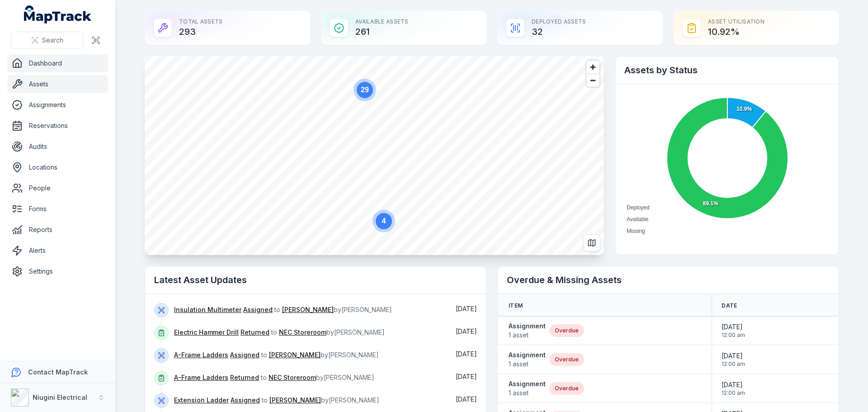 This screenshot has height=412, width=868. What do you see at coordinates (58, 63) in the screenshot?
I see `a: Dashboard` at bounding box center [58, 63].